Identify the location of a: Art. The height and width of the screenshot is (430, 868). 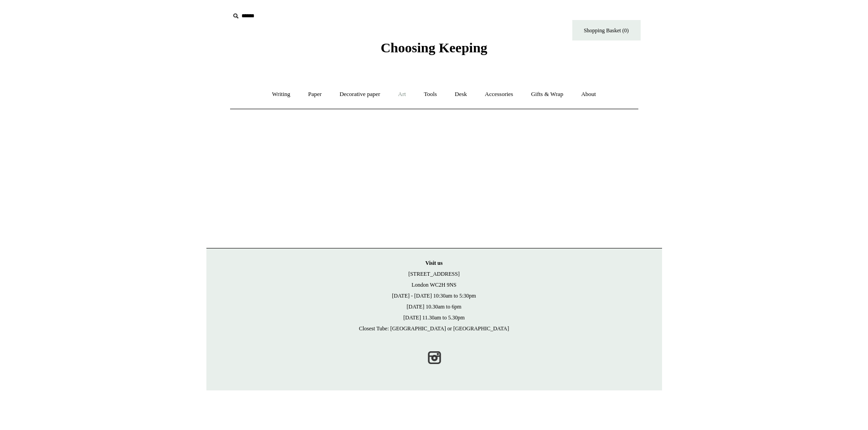
(402, 94).